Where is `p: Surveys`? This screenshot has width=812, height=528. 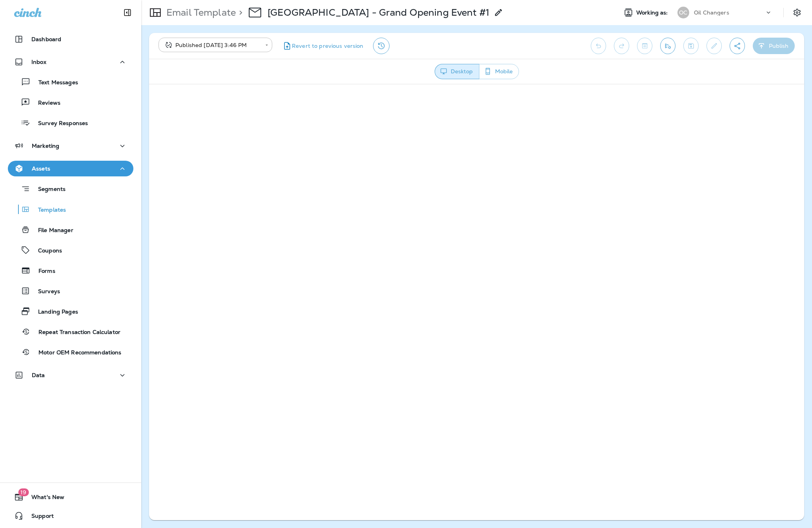 p: Surveys is located at coordinates (45, 292).